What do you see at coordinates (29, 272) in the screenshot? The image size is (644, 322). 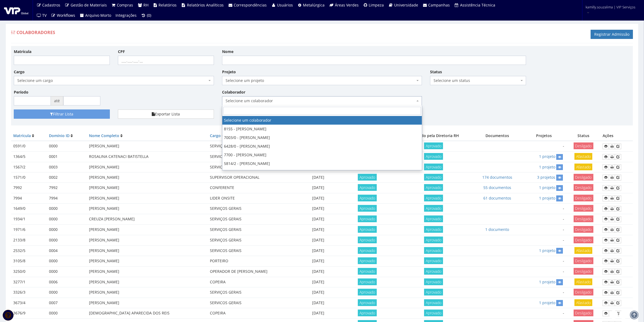 I see `td: 3250/0` at bounding box center [29, 272].